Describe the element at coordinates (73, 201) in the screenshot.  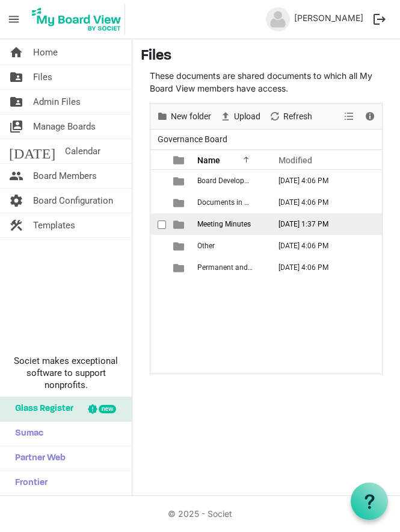
I see `span: Board Configuration` at that location.